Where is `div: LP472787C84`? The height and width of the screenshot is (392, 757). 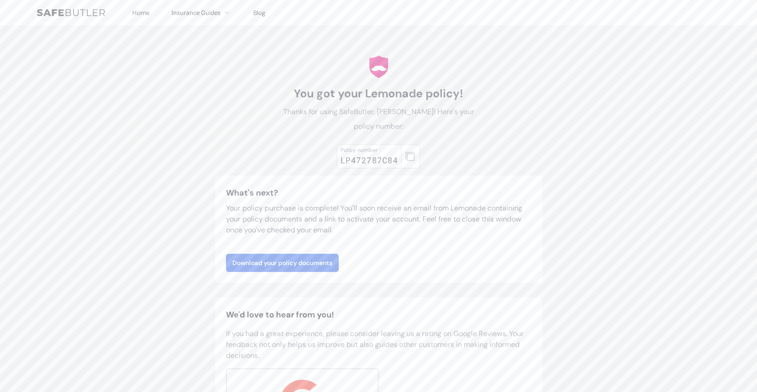 div: LP472787C84 is located at coordinates (369, 160).